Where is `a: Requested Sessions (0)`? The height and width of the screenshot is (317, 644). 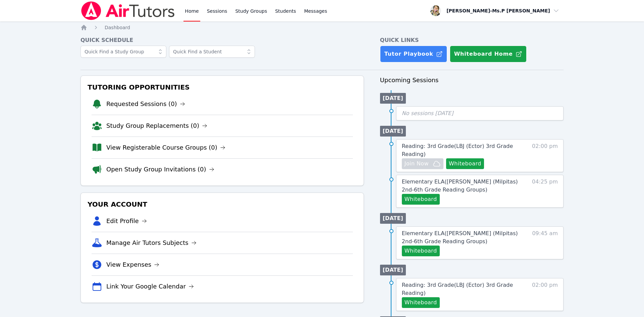
a: Requested Sessions (0) is located at coordinates (146, 104).